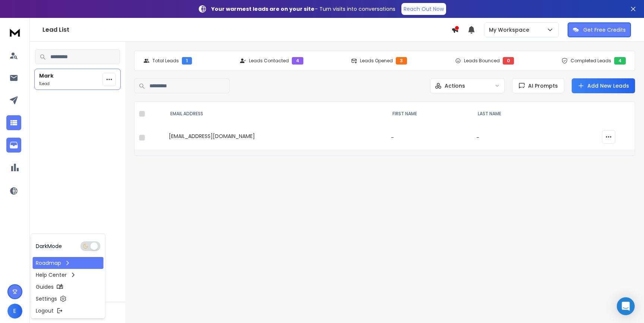 The width and height of the screenshot is (644, 323). What do you see at coordinates (49, 246) in the screenshot?
I see `p: Dark Mode` at bounding box center [49, 246].